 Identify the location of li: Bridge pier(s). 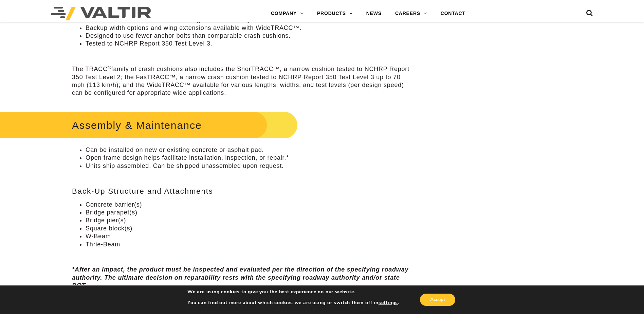
(248, 220).